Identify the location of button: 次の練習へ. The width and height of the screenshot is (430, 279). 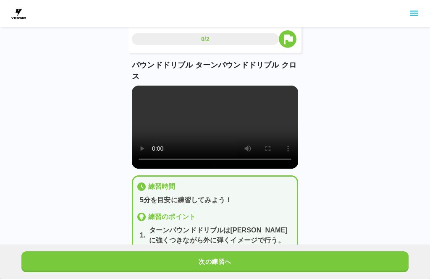
(215, 262).